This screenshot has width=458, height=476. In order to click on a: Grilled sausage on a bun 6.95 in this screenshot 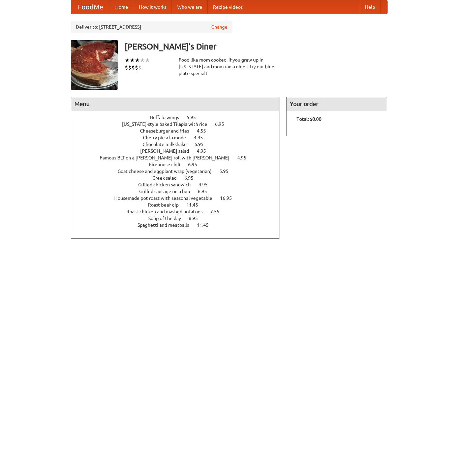, I will do `click(179, 191)`.